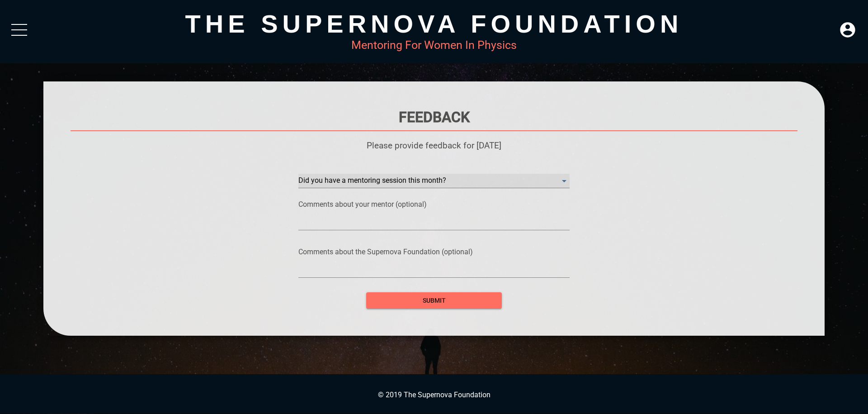 The height and width of the screenshot is (414, 868). What do you see at coordinates (434, 204) in the screenshot?
I see `p: Comments about your mentor (optional)` at bounding box center [434, 204].